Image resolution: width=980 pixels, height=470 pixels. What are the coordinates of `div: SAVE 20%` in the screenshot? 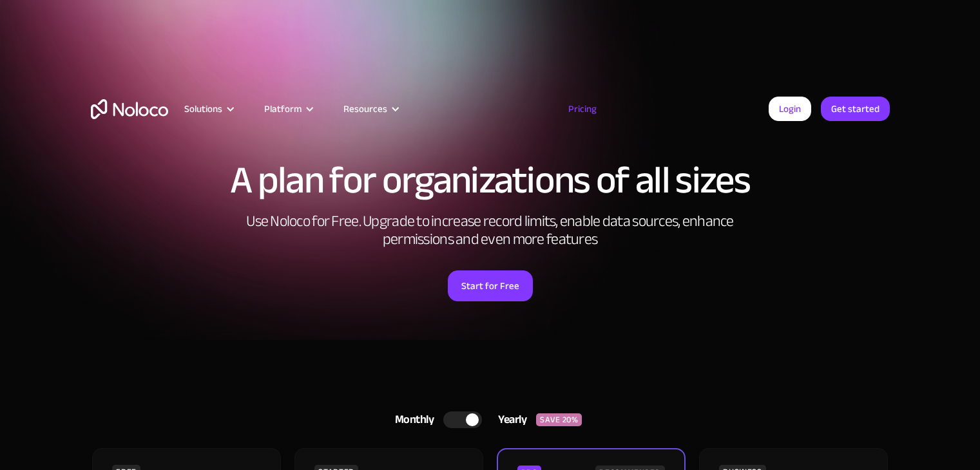 It's located at (558, 420).